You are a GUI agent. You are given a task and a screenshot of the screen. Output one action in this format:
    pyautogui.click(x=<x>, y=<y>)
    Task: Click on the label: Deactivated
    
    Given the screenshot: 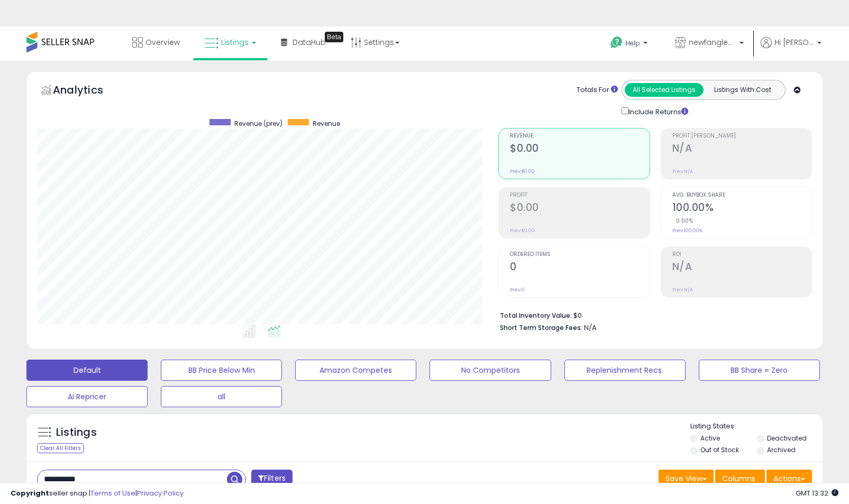 What is the action you would take?
    pyautogui.click(x=787, y=438)
    